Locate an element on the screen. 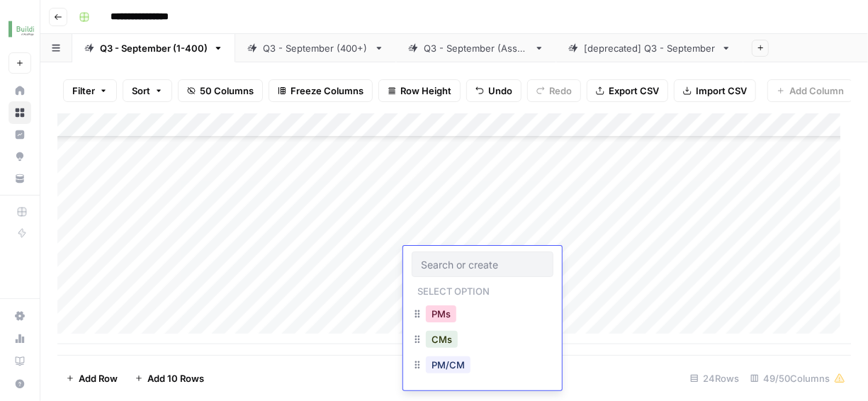  input: Search or create is located at coordinates (482, 264).